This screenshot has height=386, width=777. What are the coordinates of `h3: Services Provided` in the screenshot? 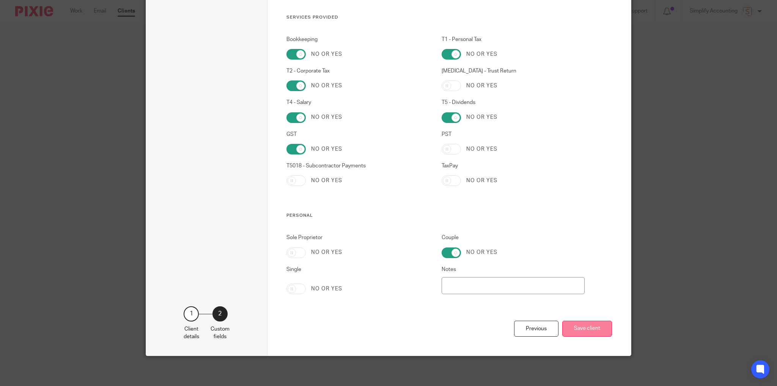 It's located at (436, 17).